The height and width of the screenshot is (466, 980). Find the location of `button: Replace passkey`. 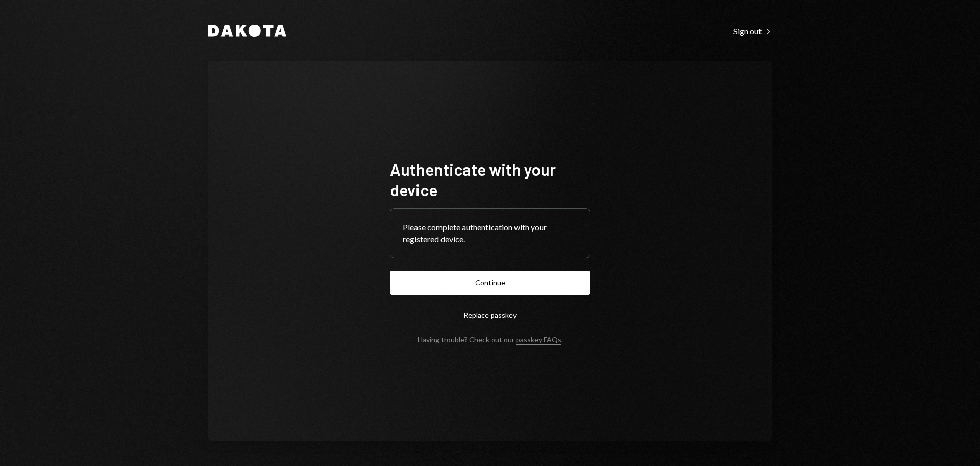

button: Replace passkey is located at coordinates (490, 315).